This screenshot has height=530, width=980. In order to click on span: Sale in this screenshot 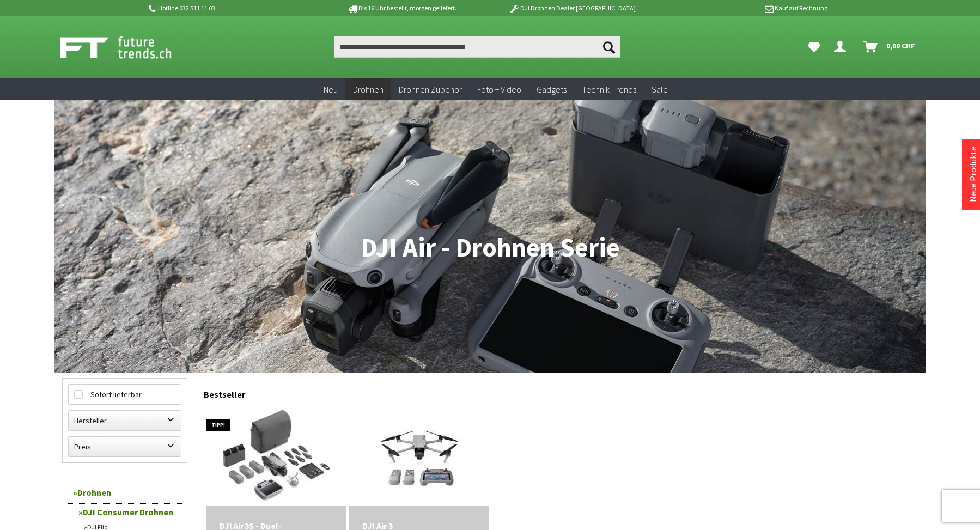, I will do `click(660, 89)`.